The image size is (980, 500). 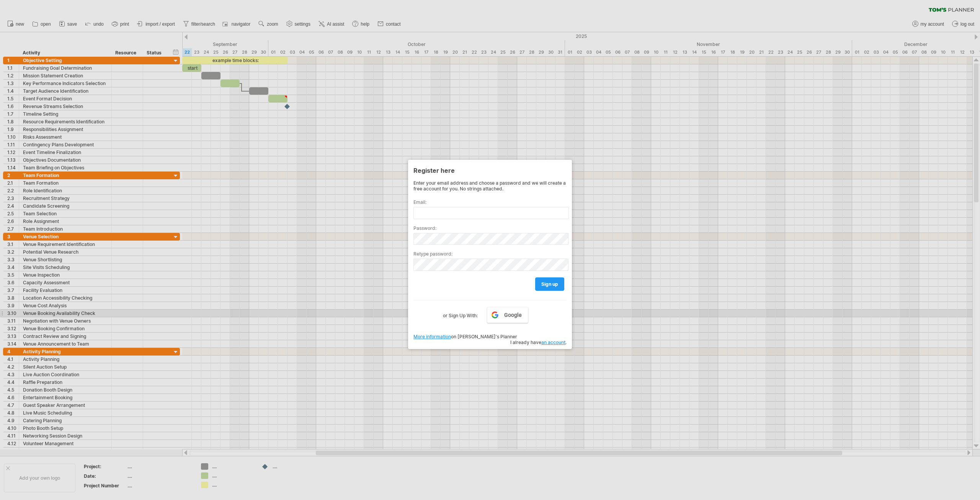 I want to click on label: Retype password:, so click(x=490, y=253).